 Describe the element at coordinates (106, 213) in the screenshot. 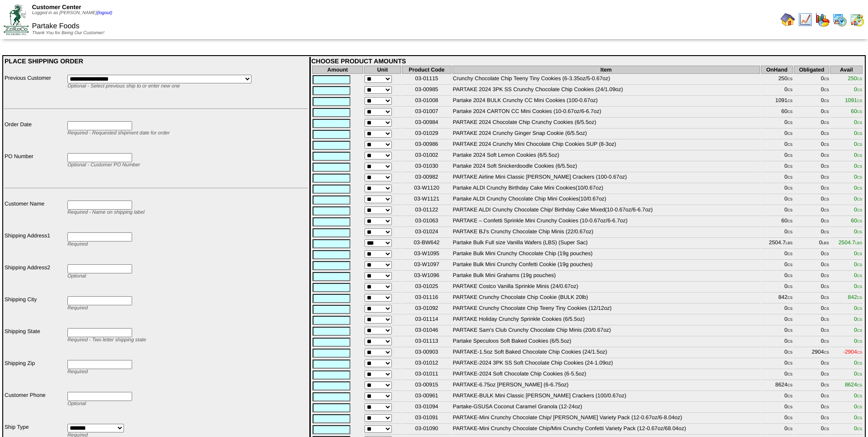

I see `span: Required - Name on shipping label` at that location.